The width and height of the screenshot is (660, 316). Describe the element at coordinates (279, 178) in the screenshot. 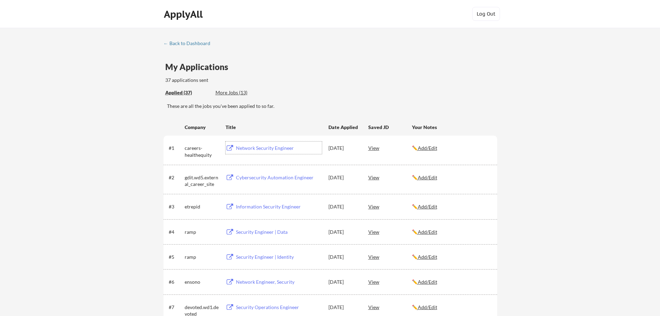

I see `div: Cybersecurity Automation Engineer` at that location.